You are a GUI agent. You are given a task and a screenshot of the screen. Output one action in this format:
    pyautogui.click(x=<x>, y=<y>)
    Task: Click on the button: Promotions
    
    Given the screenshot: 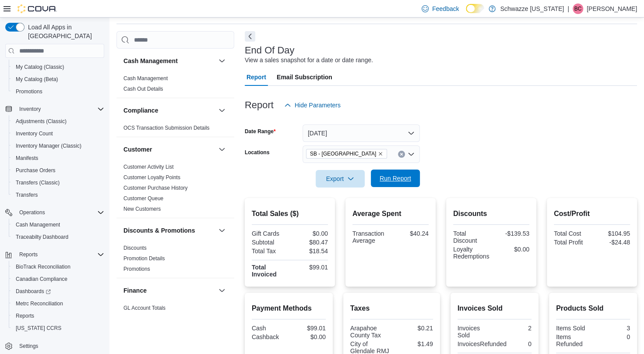 What is the action you would take?
    pyautogui.click(x=58, y=92)
    